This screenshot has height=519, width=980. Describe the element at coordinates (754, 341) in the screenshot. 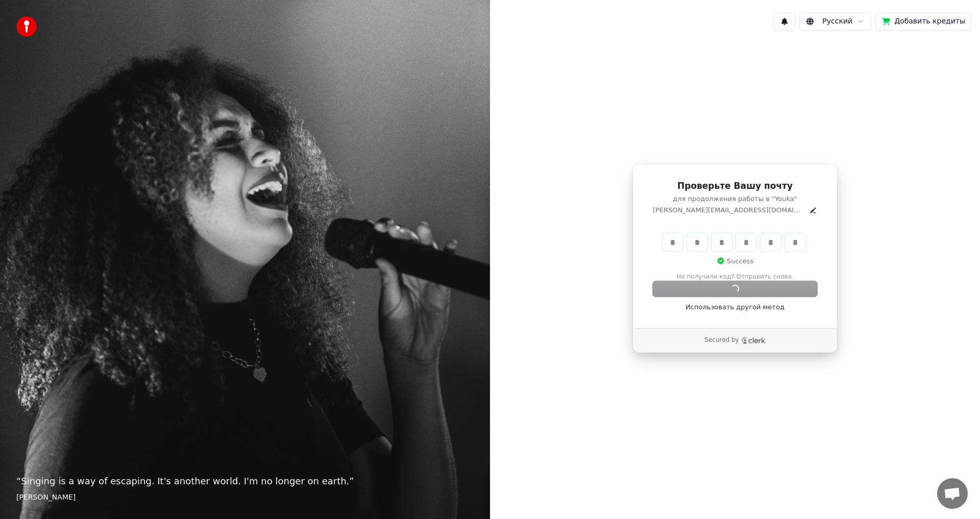

I see `a: Clerk logo` at that location.